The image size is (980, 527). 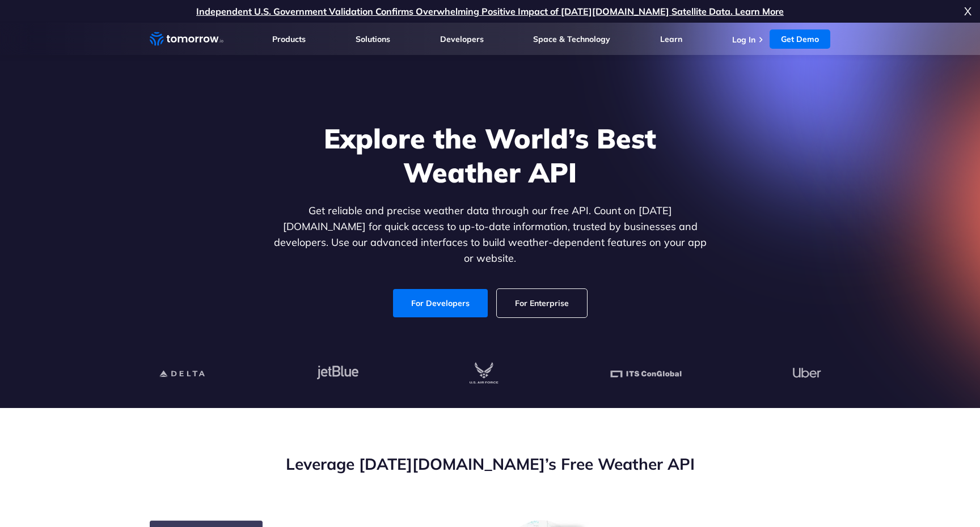 What do you see at coordinates (541, 303) in the screenshot?
I see `a: For Enterprise` at bounding box center [541, 303].